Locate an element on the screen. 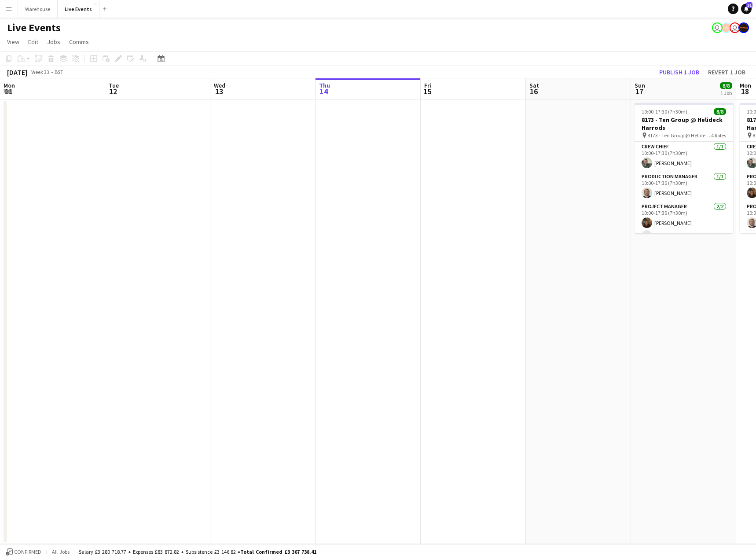 The image size is (756, 559). span: 18 is located at coordinates (744, 91).